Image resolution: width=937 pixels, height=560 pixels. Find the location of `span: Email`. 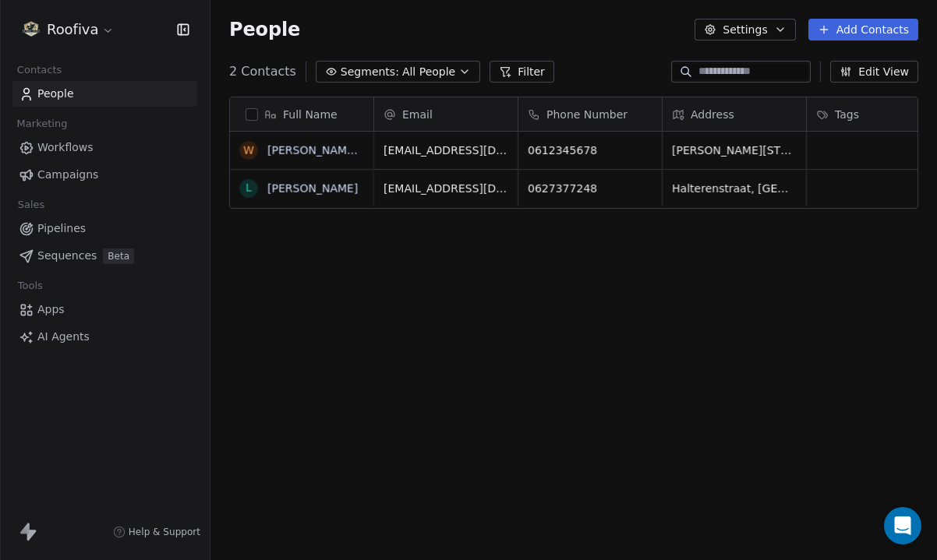

span: Email is located at coordinates (417, 115).